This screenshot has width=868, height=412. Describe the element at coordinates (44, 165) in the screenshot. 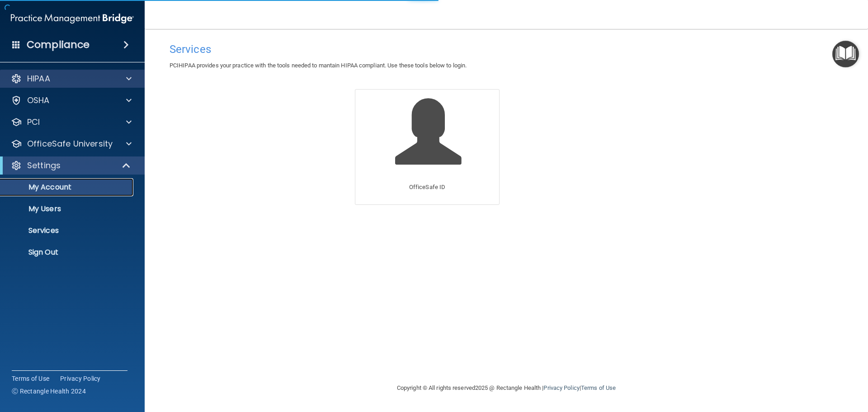

I see `p: Settings` at that location.